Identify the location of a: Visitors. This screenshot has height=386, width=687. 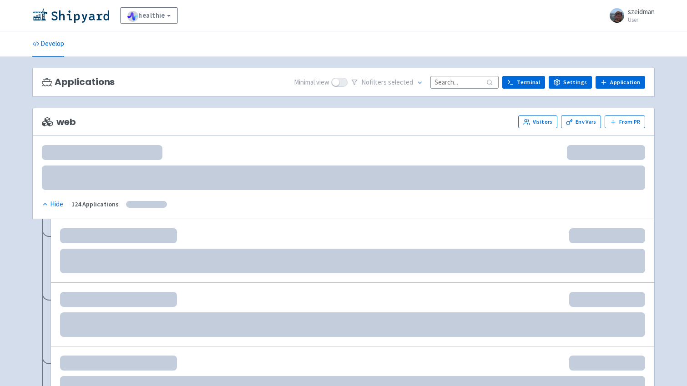
(538, 122).